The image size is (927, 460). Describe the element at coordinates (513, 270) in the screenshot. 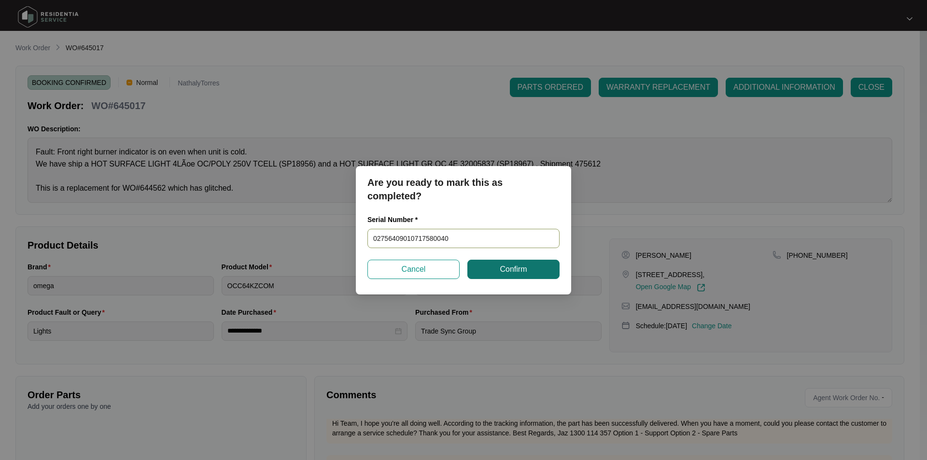

I see `button: Confirm` at that location.